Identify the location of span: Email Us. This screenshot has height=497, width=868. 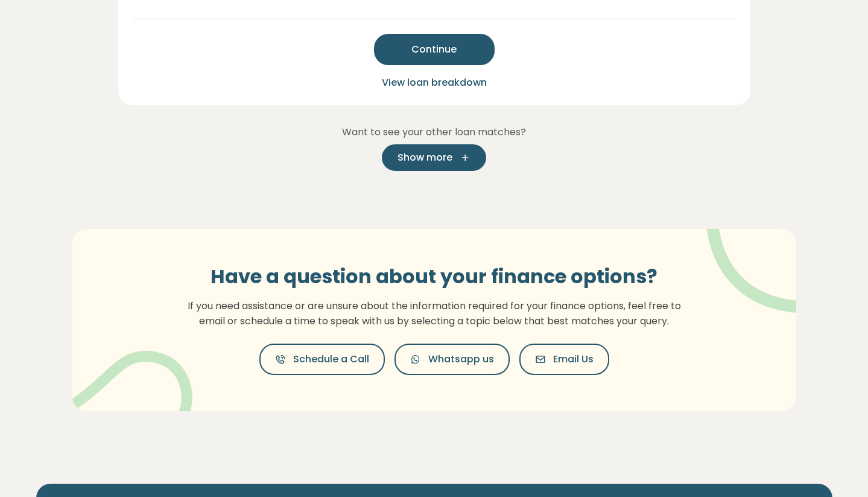
(573, 359).